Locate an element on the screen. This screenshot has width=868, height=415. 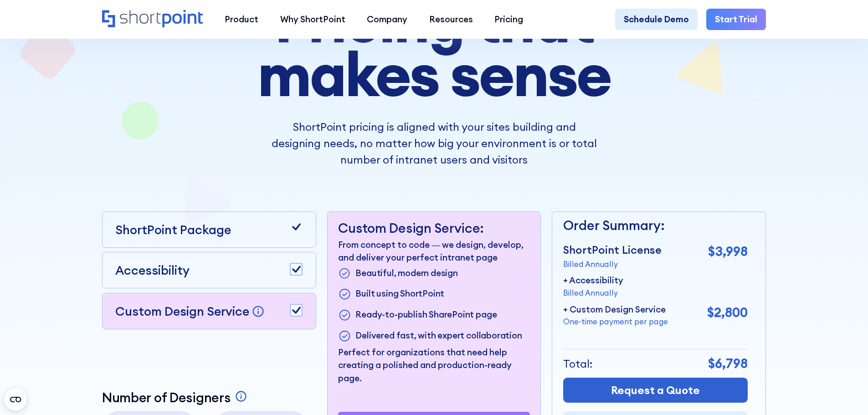
p: Number of Designers is located at coordinates (166, 397).